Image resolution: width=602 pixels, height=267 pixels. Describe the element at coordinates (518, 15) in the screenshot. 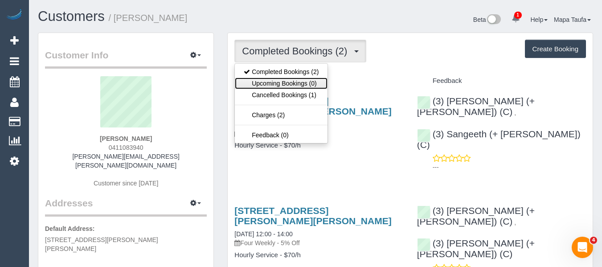

I see `span: 1` at that location.